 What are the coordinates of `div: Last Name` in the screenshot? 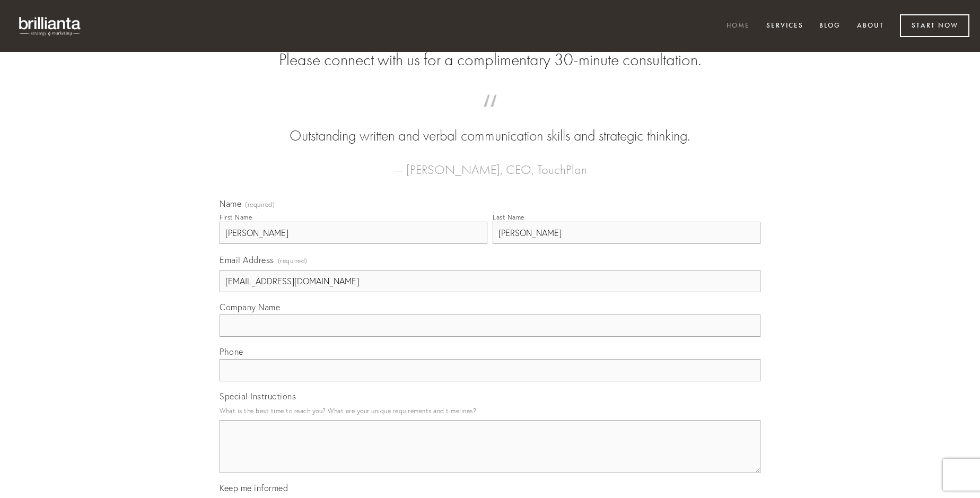 It's located at (509, 217).